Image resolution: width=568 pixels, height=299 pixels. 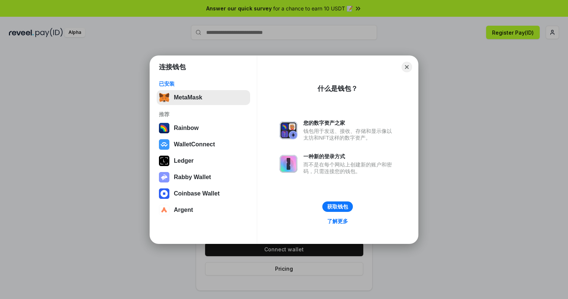 What do you see at coordinates (203, 84) in the screenshot?
I see `div: 已安装` at bounding box center [203, 84].